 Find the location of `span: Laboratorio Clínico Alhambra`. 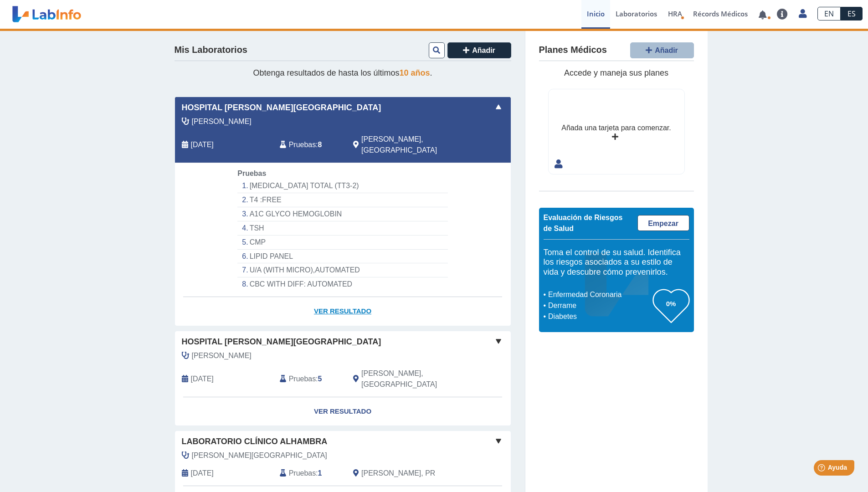

span: Laboratorio Clínico Alhambra is located at coordinates (255, 442).